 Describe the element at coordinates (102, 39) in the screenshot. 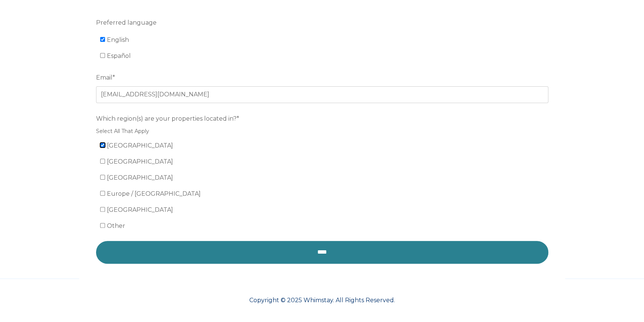

I see `input: English` at that location.